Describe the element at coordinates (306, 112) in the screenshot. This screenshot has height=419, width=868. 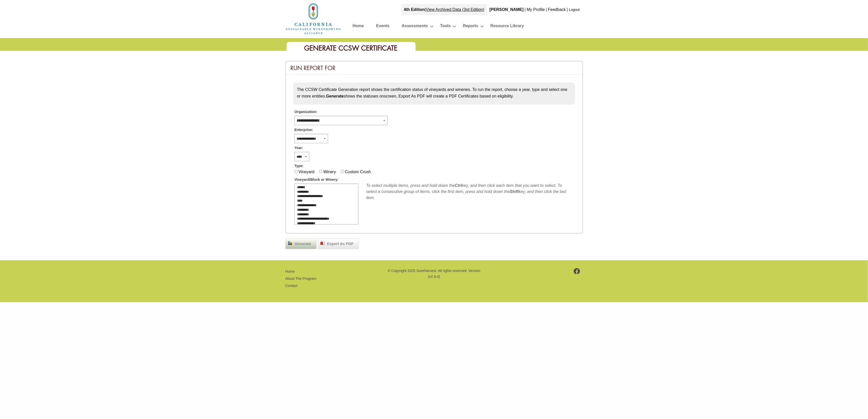
I see `span: Organization:` at that location.